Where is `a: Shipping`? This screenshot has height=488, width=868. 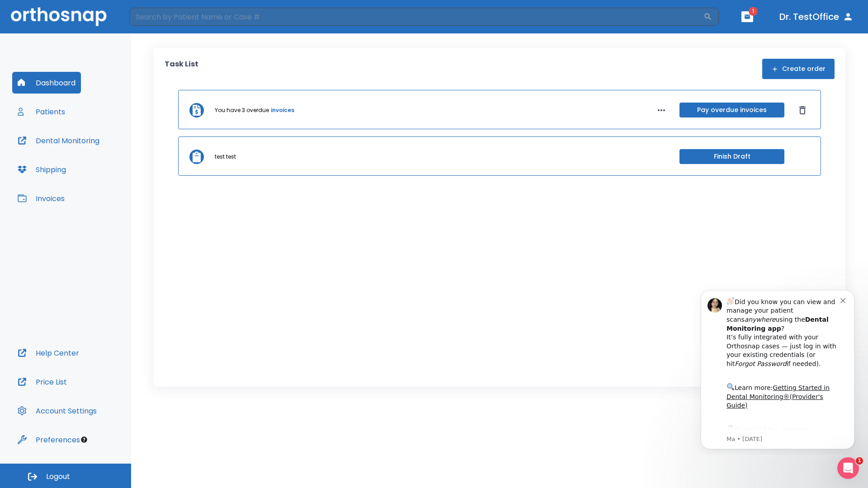
a: Shipping is located at coordinates (41, 170).